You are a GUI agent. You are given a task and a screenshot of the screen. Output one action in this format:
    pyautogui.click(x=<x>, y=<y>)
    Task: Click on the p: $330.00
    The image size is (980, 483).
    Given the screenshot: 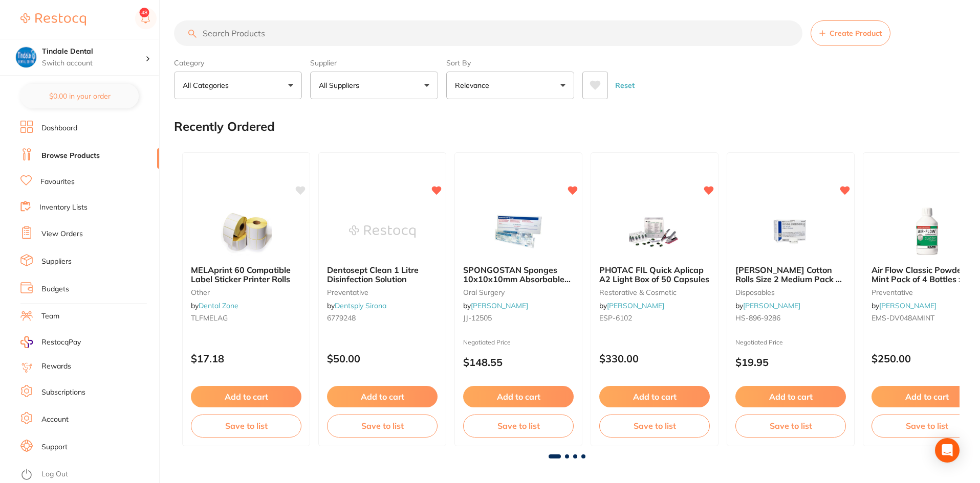 What is the action you would take?
    pyautogui.click(x=655, y=358)
    